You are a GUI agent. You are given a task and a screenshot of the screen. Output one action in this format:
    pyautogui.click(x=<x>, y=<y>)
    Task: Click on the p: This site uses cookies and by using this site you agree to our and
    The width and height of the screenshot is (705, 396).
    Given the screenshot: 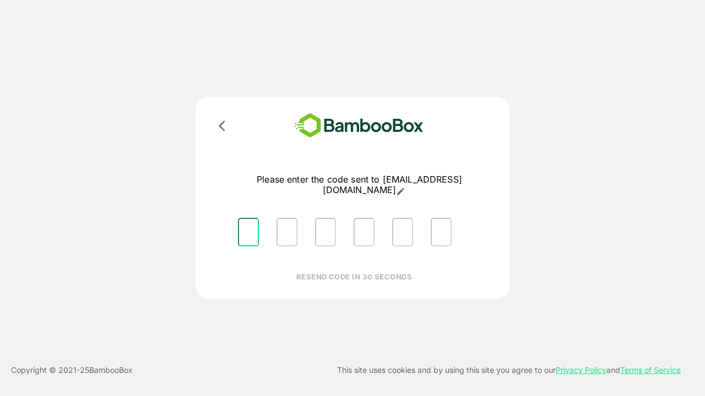 What is the action you would take?
    pyautogui.click(x=509, y=371)
    